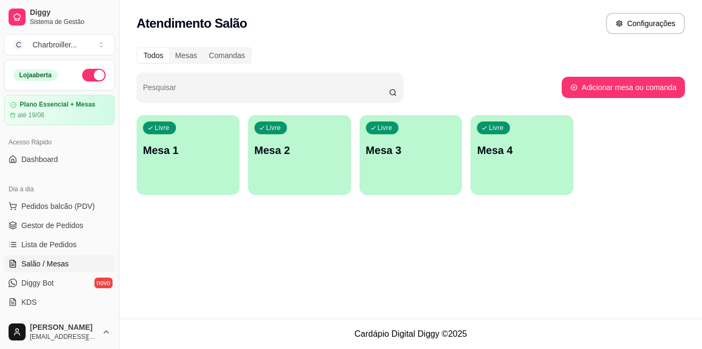 The width and height of the screenshot is (702, 349). What do you see at coordinates (153, 55) in the screenshot?
I see `div: Todos` at bounding box center [153, 55].